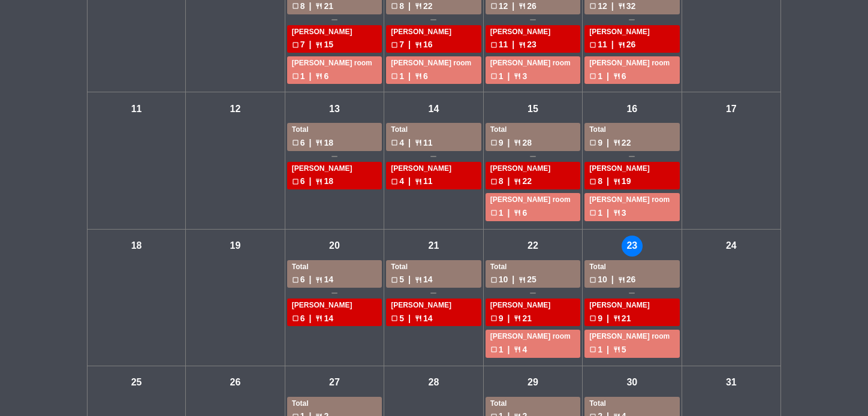 The width and height of the screenshot is (868, 416). Describe the element at coordinates (235, 109) in the screenshot. I see `div: 12` at that location.